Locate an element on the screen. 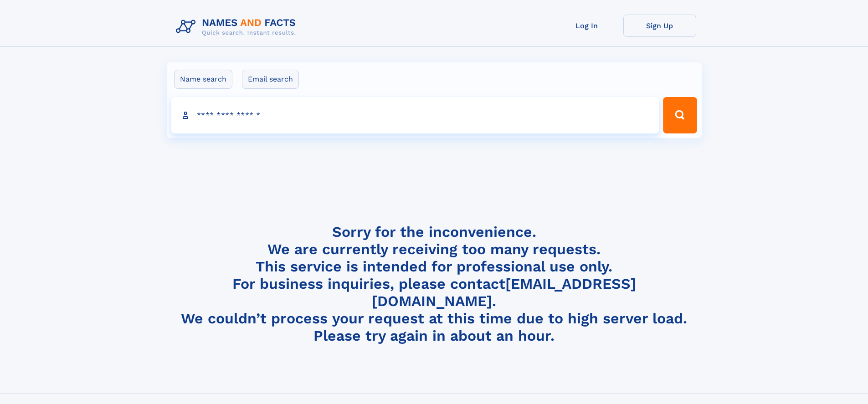 This screenshot has height=404, width=868. label: Name search is located at coordinates (203, 79).